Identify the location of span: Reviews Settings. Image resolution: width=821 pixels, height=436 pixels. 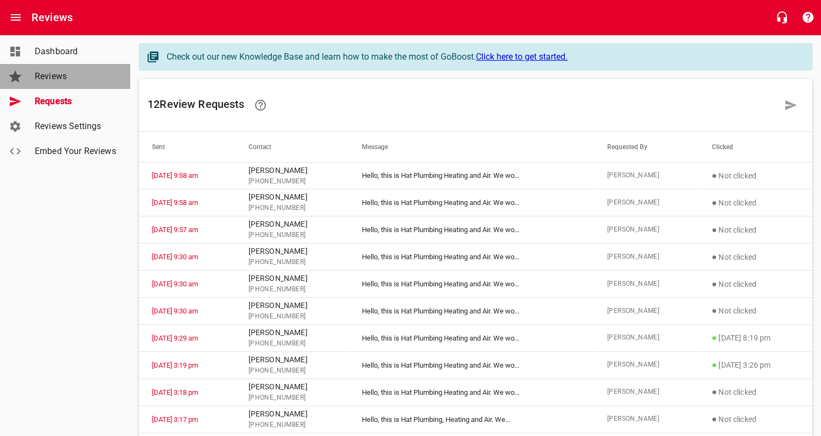
(76, 126).